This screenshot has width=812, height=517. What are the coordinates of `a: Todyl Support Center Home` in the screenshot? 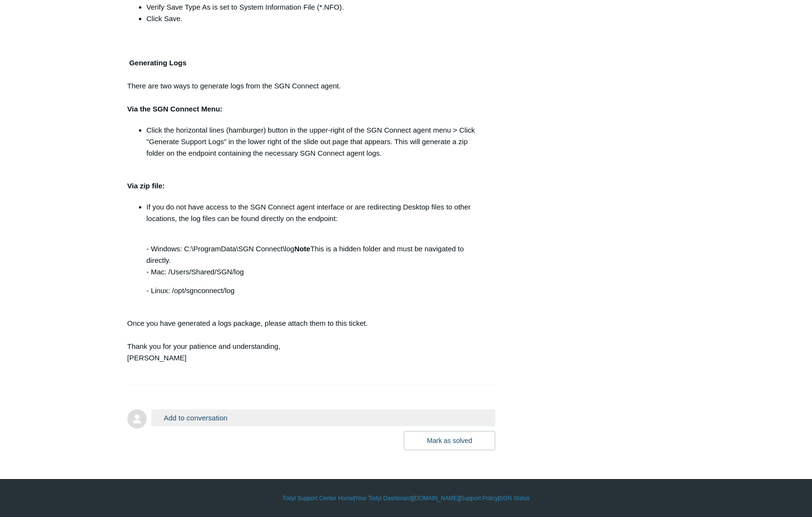 It's located at (318, 498).